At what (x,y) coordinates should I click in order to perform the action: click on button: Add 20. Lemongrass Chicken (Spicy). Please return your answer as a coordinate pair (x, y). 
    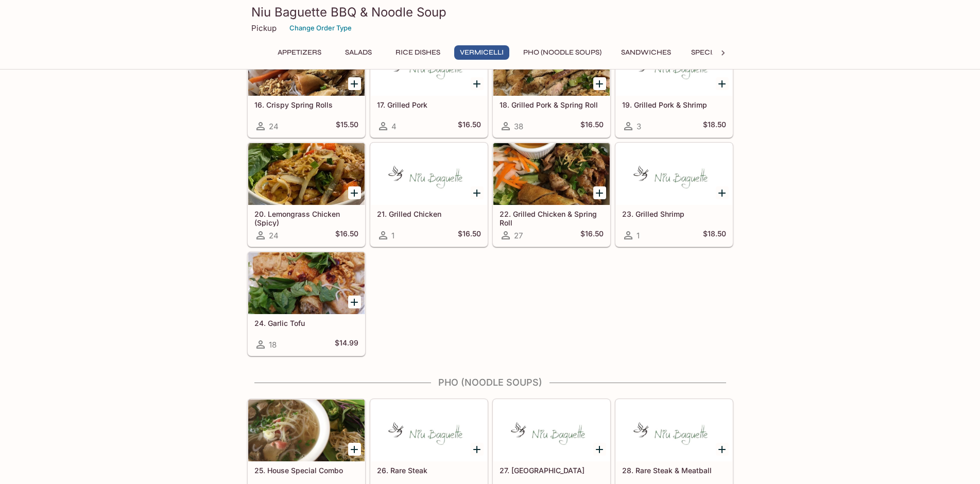
    Looking at the image, I should click on (354, 192).